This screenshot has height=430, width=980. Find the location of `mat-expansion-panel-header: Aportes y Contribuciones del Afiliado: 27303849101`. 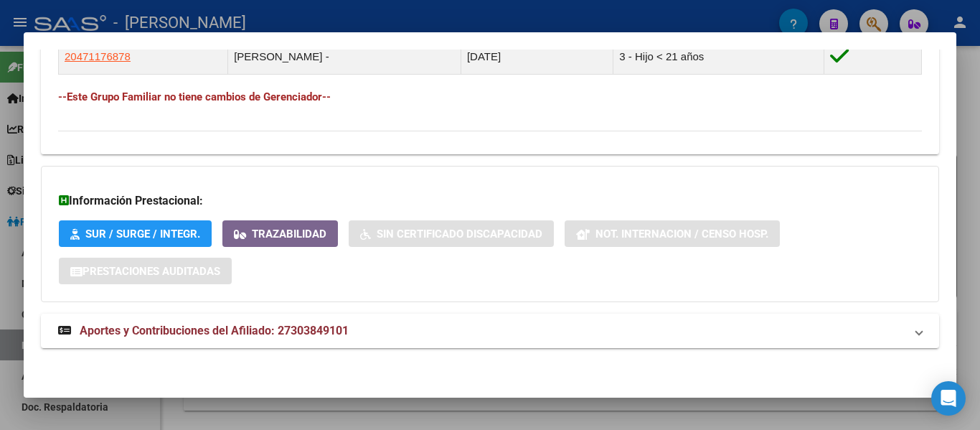

mat-expansion-panel-header: Aportes y Contribuciones del Afiliado: 27303849101 is located at coordinates (490, 331).